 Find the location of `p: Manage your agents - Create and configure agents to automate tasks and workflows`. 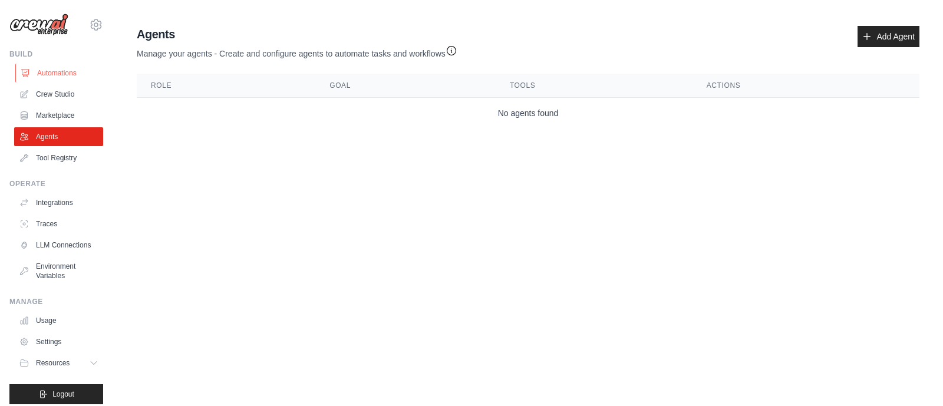

p: Manage your agents - Create and configure agents to automate tasks and workflows is located at coordinates (297, 51).